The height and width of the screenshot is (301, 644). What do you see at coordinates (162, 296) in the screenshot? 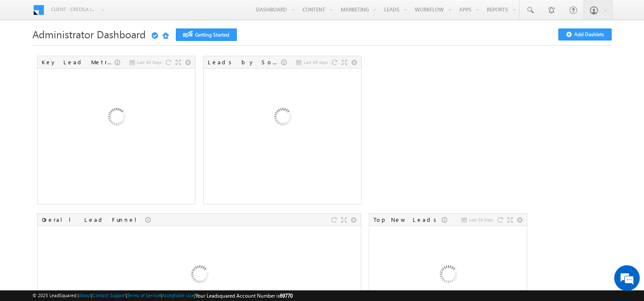
I see `span: © 2025 LeadSquared | | | | |` at bounding box center [162, 296].